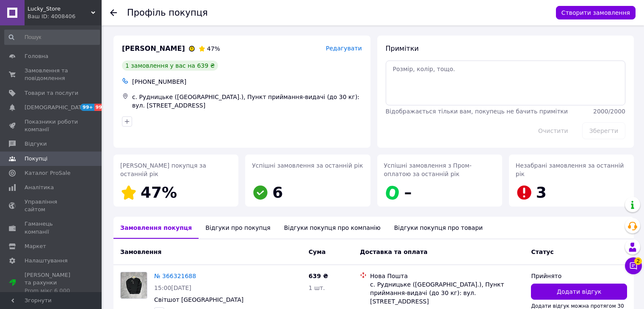 This screenshot has width=644, height=309. I want to click on span: 3, so click(541, 192).